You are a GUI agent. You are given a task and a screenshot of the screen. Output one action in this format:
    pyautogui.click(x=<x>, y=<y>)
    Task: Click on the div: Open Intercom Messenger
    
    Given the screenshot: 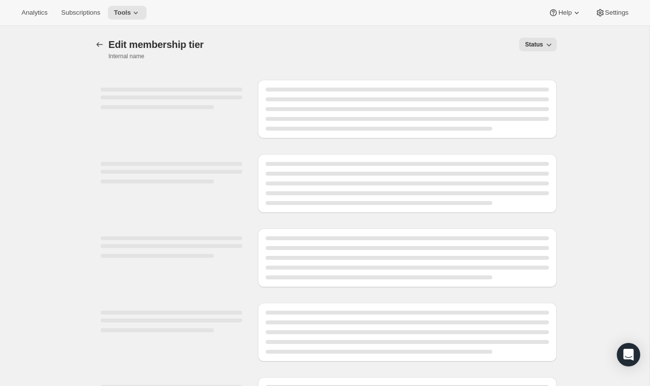 What is the action you would take?
    pyautogui.click(x=629, y=354)
    